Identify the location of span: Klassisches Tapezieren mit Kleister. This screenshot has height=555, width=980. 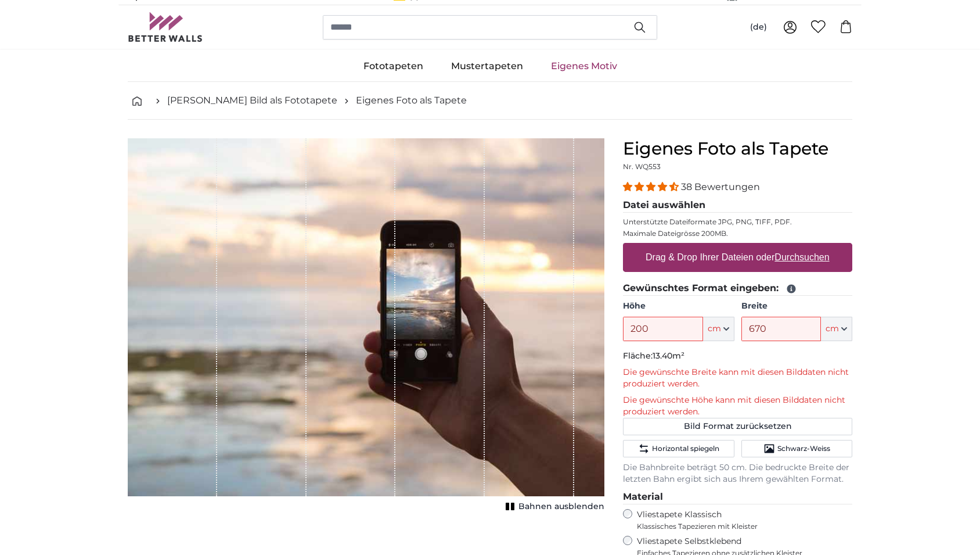
(740, 526).